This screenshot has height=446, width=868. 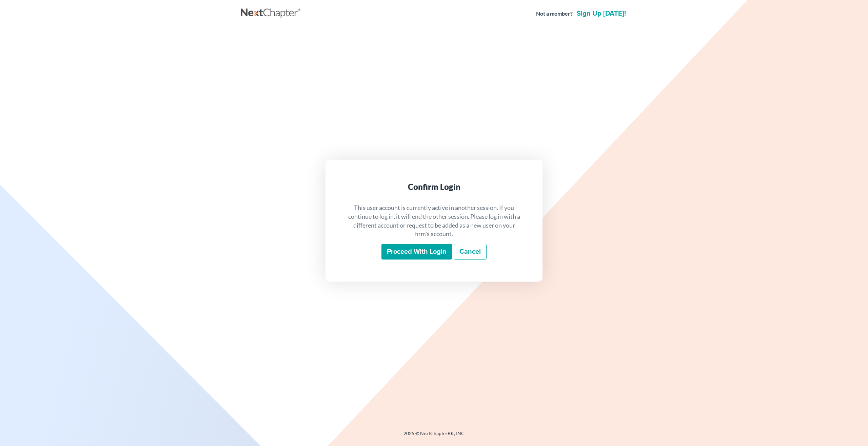 What do you see at coordinates (434, 435) in the screenshot?
I see `div: 2025 © NextChapterBK, INC` at bounding box center [434, 435].